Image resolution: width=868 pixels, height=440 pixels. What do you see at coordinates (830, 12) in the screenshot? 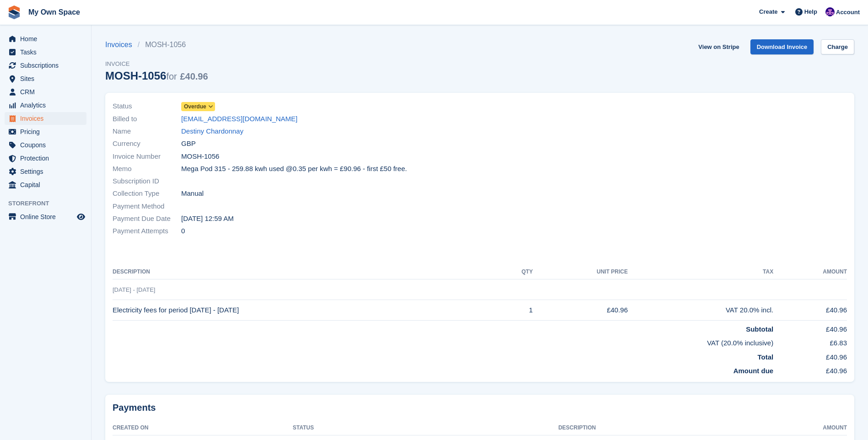
I see `img: Megan Angel` at bounding box center [830, 12].